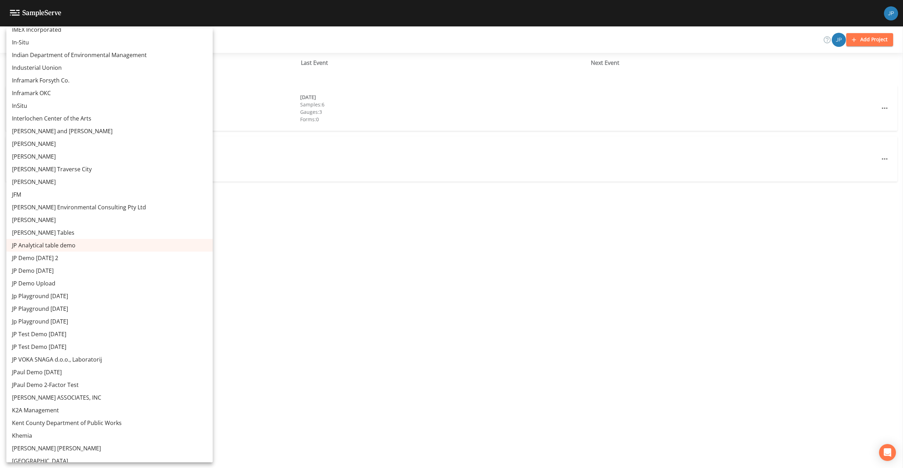  What do you see at coordinates (109, 411) in the screenshot?
I see `a: K2A Management` at bounding box center [109, 411].